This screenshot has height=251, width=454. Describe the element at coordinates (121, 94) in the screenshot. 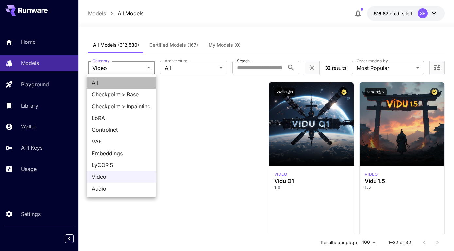

I see `span: Checkpoint > Base` at that location.